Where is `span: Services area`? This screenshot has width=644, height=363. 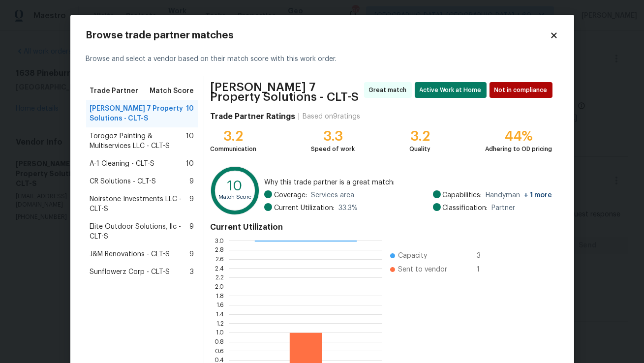 span: Services area is located at coordinates (333, 195).